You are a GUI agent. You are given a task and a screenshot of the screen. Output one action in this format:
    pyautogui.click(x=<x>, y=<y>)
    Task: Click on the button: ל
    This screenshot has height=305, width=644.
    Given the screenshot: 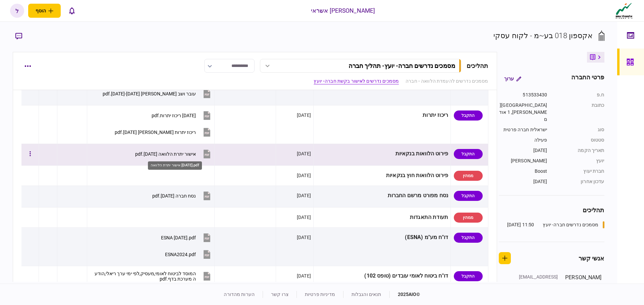 What is the action you would take?
    pyautogui.click(x=17, y=11)
    